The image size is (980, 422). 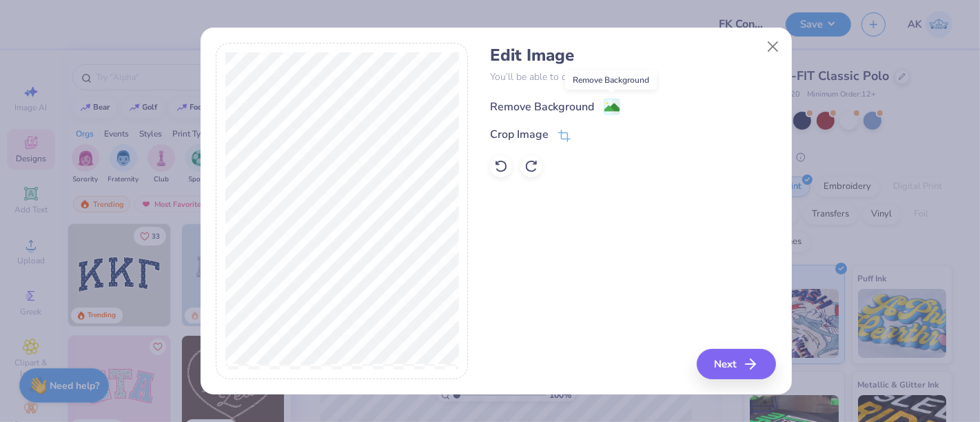 I want to click on div: Crop Image, so click(x=519, y=134).